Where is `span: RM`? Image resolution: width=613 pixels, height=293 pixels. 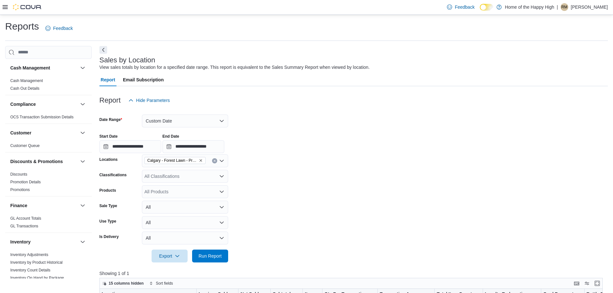 span: RM is located at coordinates (564, 7).